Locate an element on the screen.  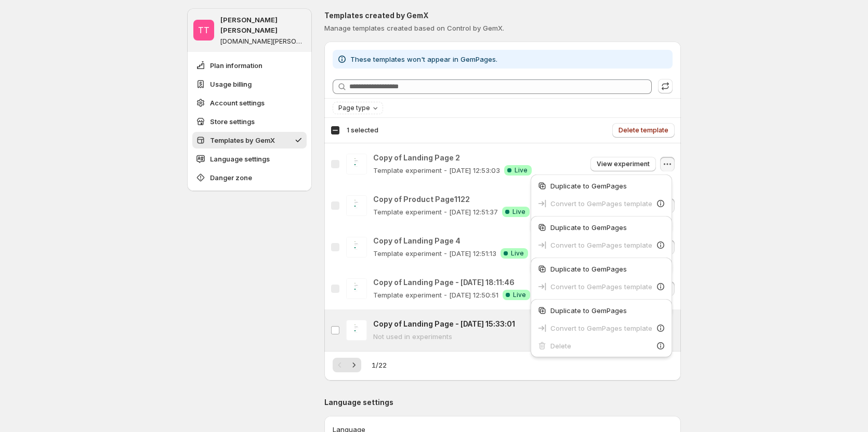
span: Store settings is located at coordinates (232, 122).